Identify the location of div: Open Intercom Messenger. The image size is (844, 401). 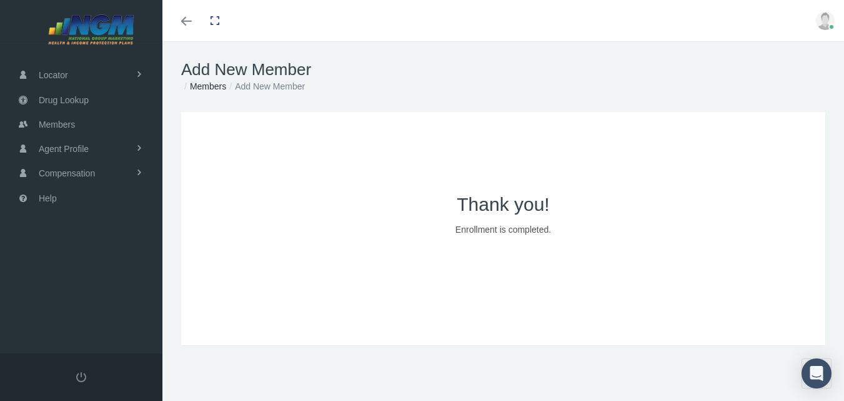
(817, 373).